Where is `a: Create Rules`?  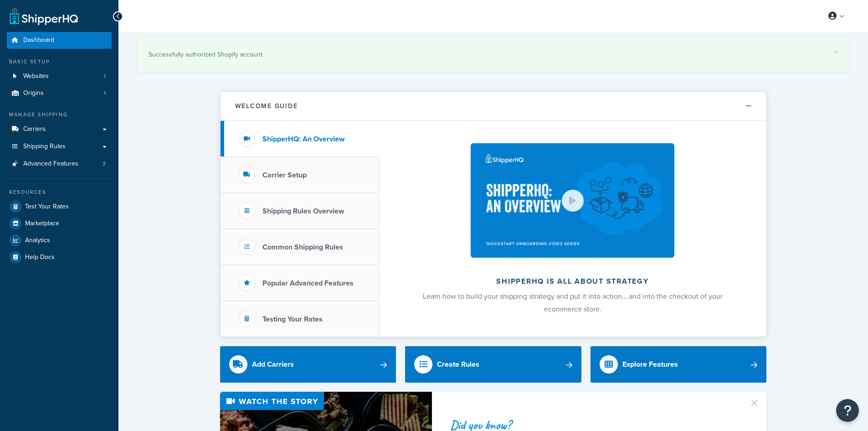 a: Create Rules is located at coordinates (493, 364).